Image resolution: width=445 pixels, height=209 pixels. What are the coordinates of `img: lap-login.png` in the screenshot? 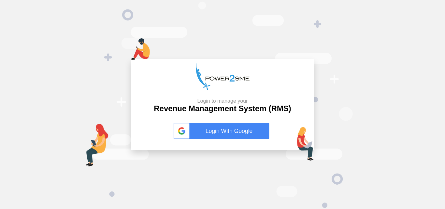 It's located at (305, 144).